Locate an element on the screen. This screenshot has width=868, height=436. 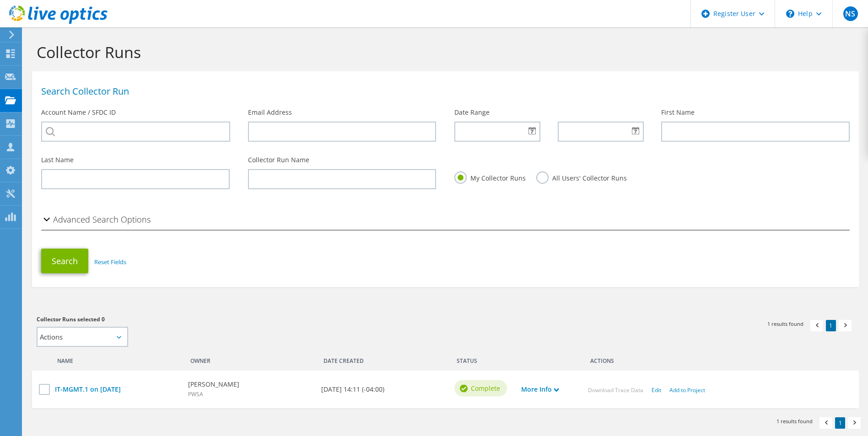
label: First Name is located at coordinates (678, 113).